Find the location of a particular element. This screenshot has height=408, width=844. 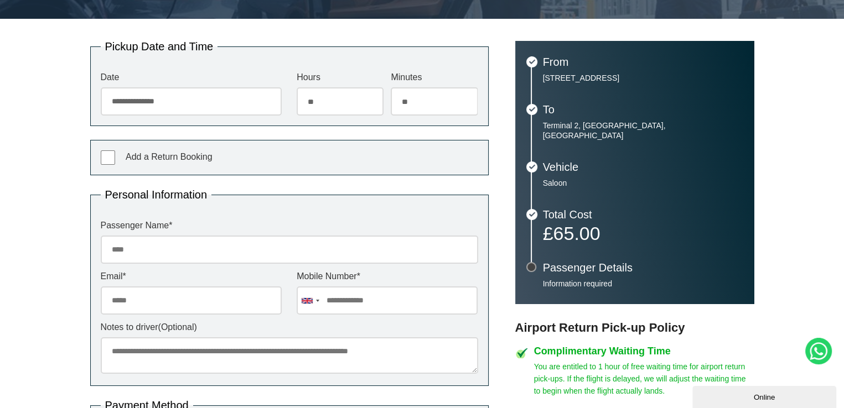

label: Date is located at coordinates (191, 77).